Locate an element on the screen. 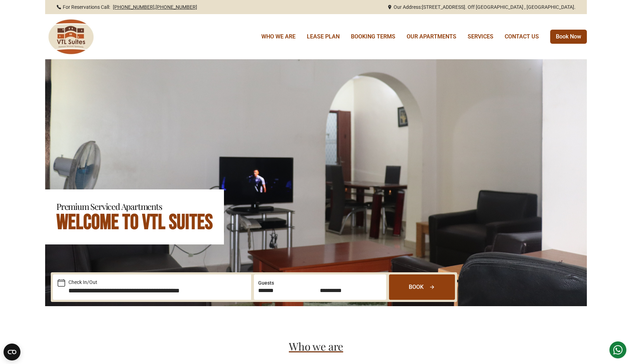 This screenshot has width=632, height=364. a: SERVICES is located at coordinates (480, 37).